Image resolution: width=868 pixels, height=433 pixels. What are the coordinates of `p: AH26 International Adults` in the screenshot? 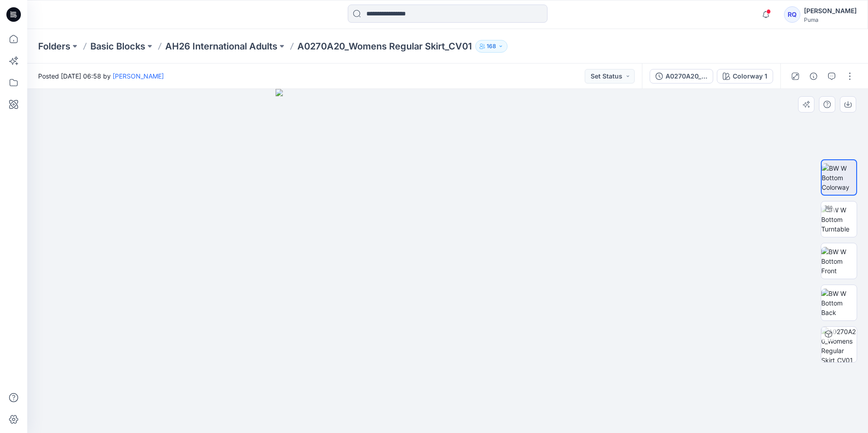 It's located at (221, 47).